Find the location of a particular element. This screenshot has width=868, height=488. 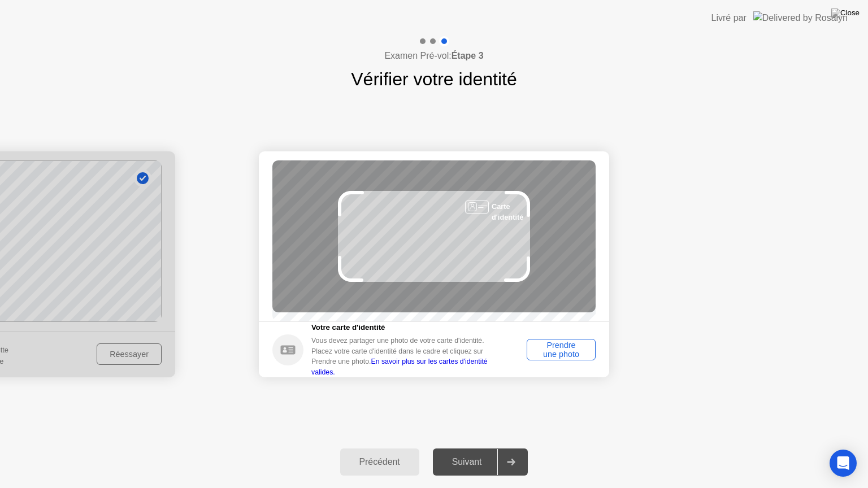

div: Suivant is located at coordinates (466, 462).